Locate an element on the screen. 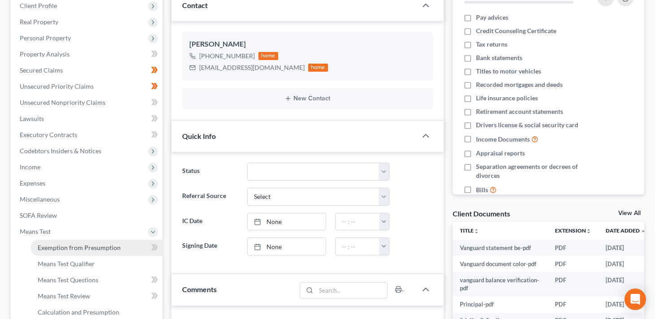 The height and width of the screenshot is (319, 655). div: Open Intercom Messenger is located at coordinates (635, 300).